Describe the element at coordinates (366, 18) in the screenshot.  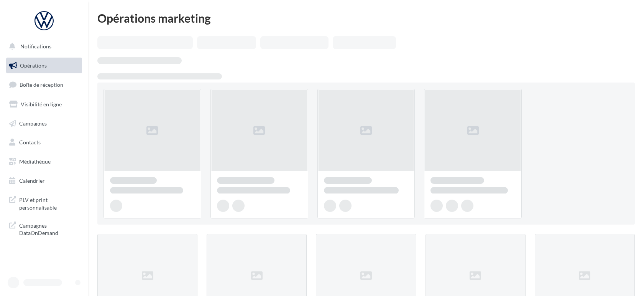
I see `div: Opérations marketing` at that location.